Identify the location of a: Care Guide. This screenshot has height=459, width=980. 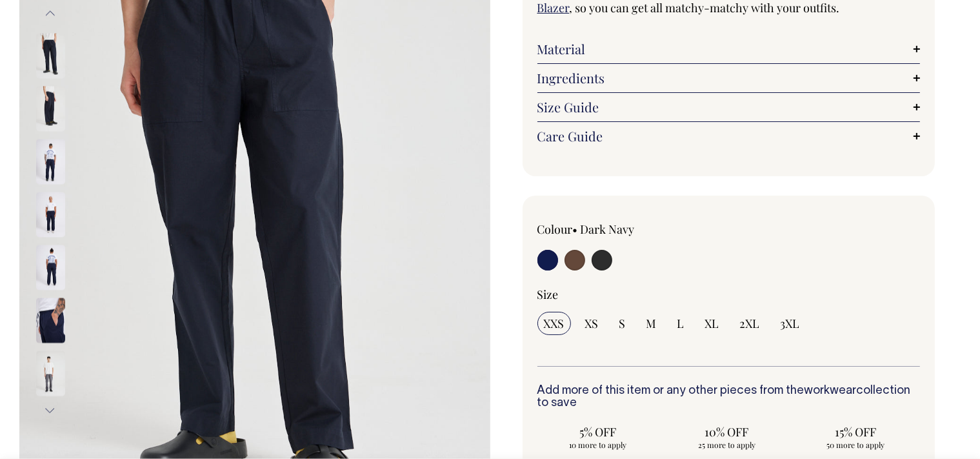
(729, 137).